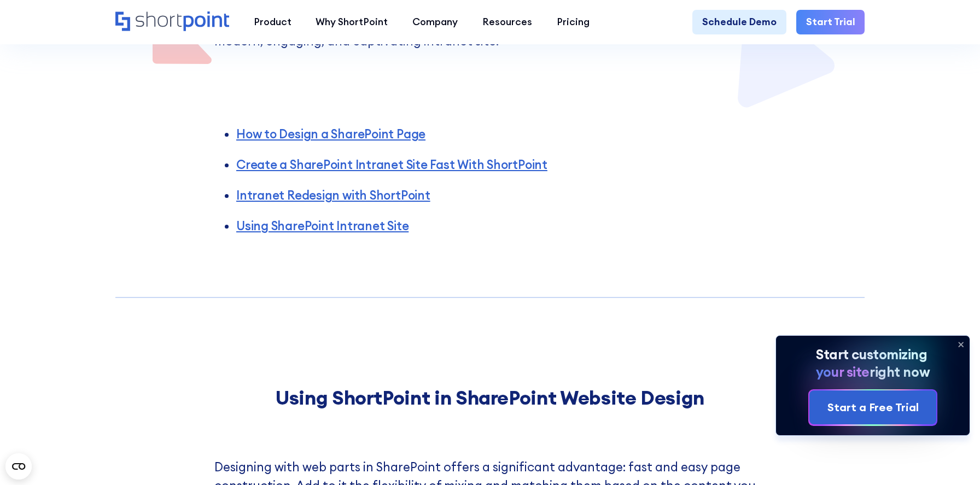  I want to click on a: Start a Free Trial, so click(873, 408).